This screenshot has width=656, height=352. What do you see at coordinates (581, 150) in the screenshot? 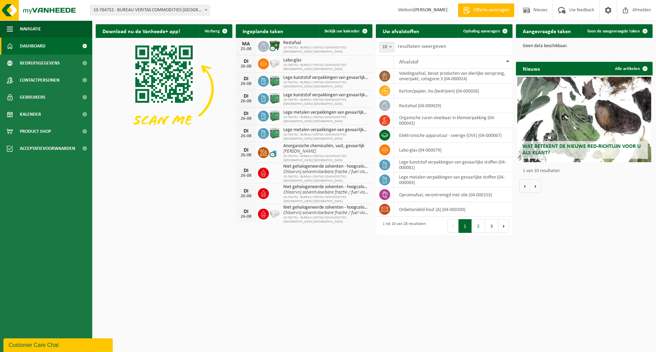
I see `span: Wat betekent de nieuwe RED-richtlijn voor u als klant?` at bounding box center [581, 150].